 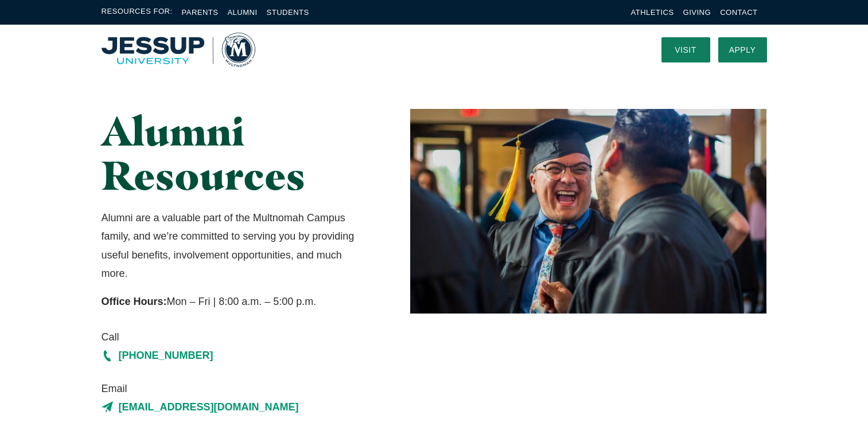 What do you see at coordinates (738, 12) in the screenshot?
I see `a: Contact` at bounding box center [738, 12].